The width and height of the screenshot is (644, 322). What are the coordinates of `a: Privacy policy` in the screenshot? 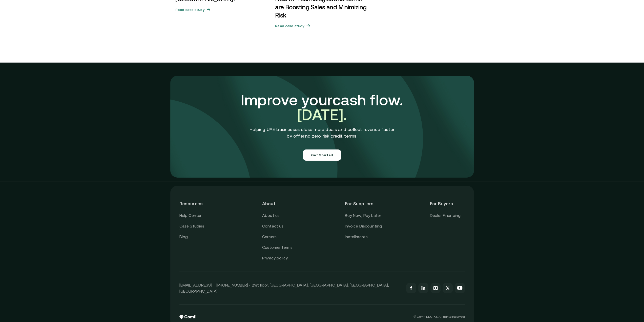 It's located at (275, 258).